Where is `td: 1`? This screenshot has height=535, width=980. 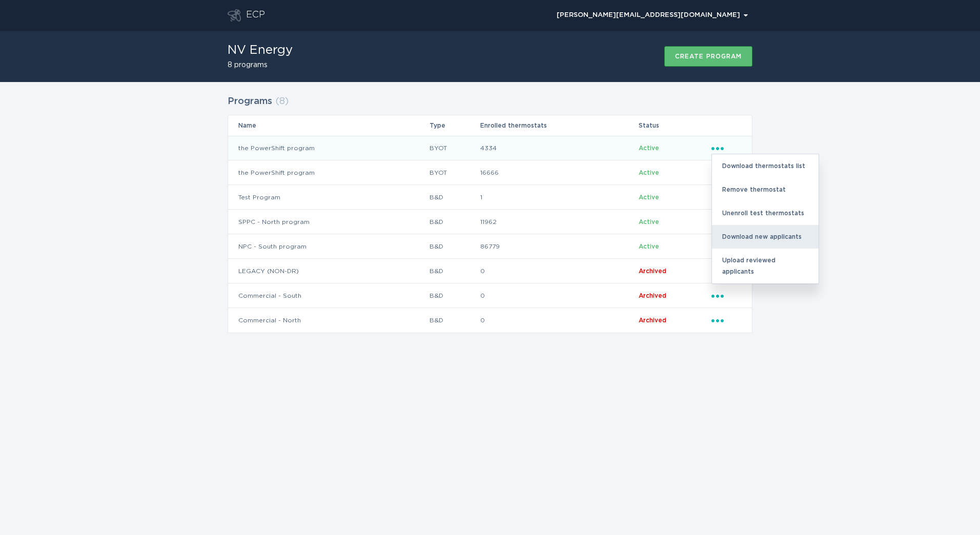
td: 1 is located at coordinates (559, 197).